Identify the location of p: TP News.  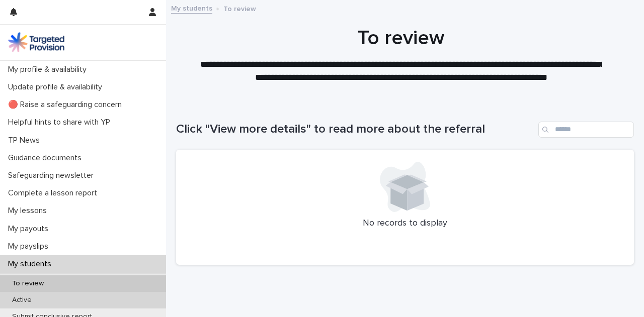
(26, 141).